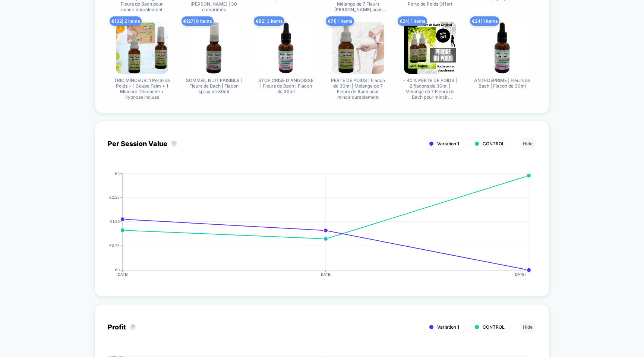 The image size is (644, 357). What do you see at coordinates (114, 197) in the screenshot?
I see `tspan: €2.25` at bounding box center [114, 197].